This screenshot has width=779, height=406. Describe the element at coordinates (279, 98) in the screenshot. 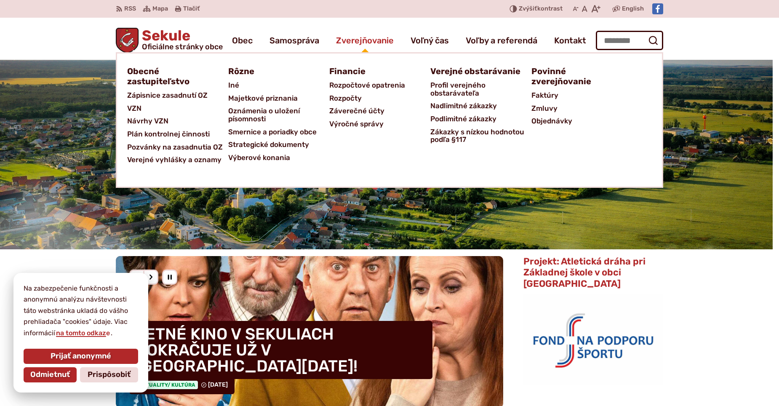

I see `a: Majetkové priznania` at that location.